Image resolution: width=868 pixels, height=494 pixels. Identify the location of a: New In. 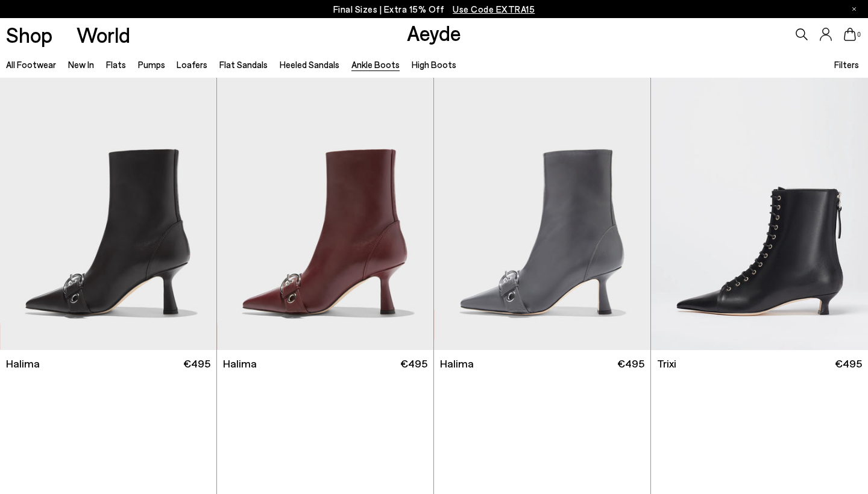
(81, 64).